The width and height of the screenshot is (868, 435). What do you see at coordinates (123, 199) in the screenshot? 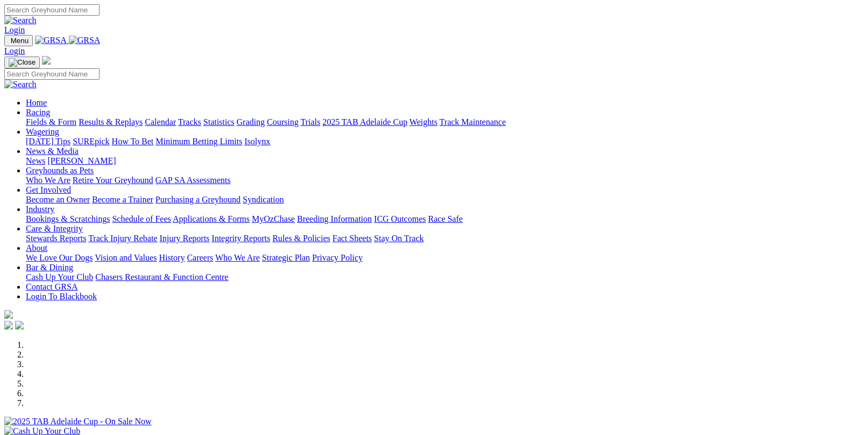
I see `a: Become a Trainer` at bounding box center [123, 199].